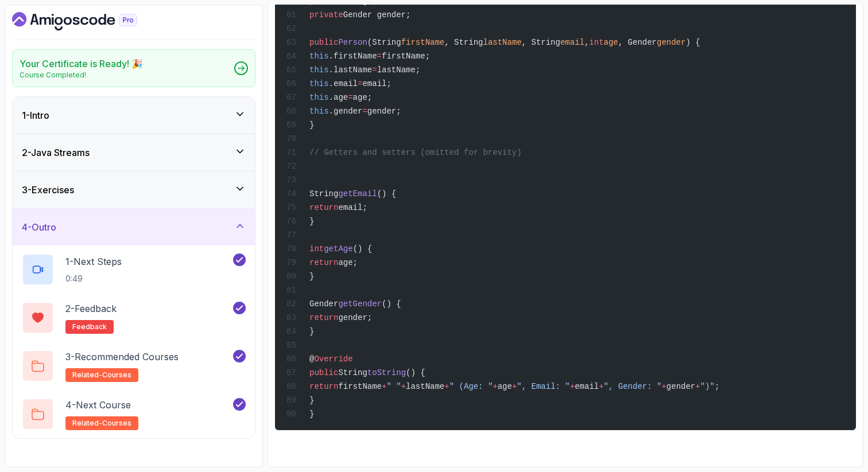 This screenshot has width=868, height=472. What do you see at coordinates (47, 190) in the screenshot?
I see `h3: 3 - Exercises` at bounding box center [47, 190].